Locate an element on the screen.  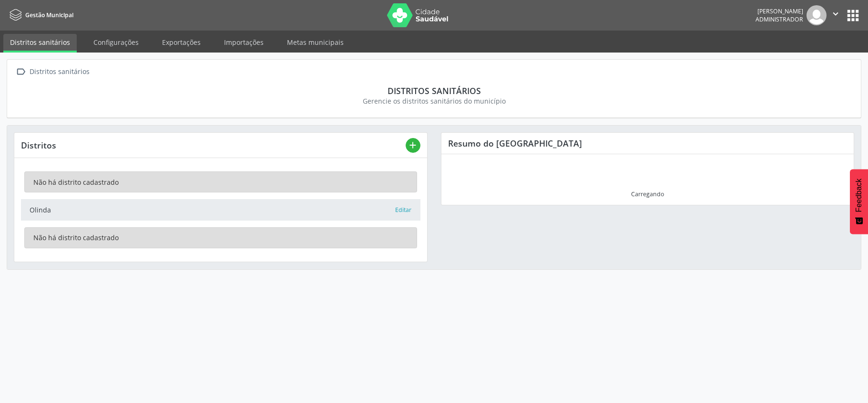
span: Administrador is located at coordinates (779, 19).